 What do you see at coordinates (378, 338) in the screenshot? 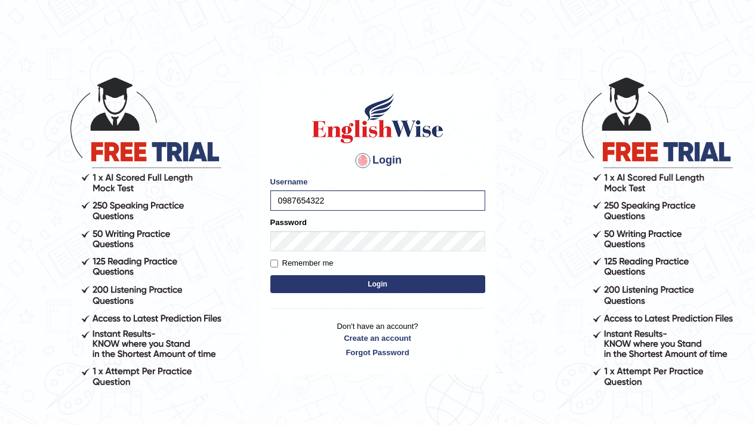
I see `a: Create an account` at bounding box center [378, 338].